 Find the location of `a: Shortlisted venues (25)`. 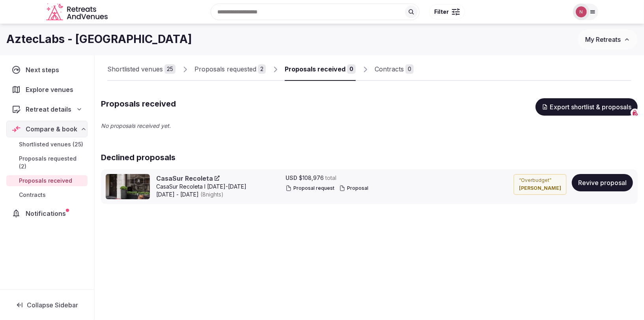

a: Shortlisted venues (25) is located at coordinates (47, 145).